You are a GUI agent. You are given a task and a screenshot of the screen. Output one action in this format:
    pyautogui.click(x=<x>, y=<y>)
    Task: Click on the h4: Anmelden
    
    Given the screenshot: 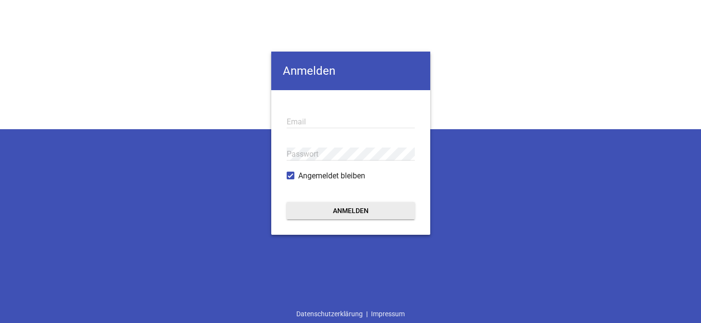 What is the action you would take?
    pyautogui.click(x=351, y=71)
    